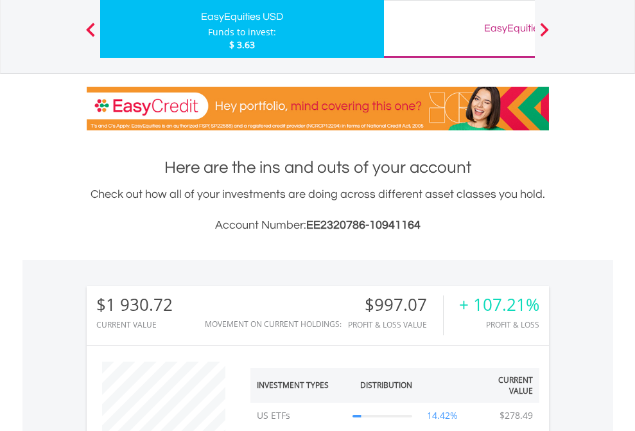 This screenshot has height=431, width=635. I want to click on img: EasyCredit Promotion Banner, so click(318, 108).